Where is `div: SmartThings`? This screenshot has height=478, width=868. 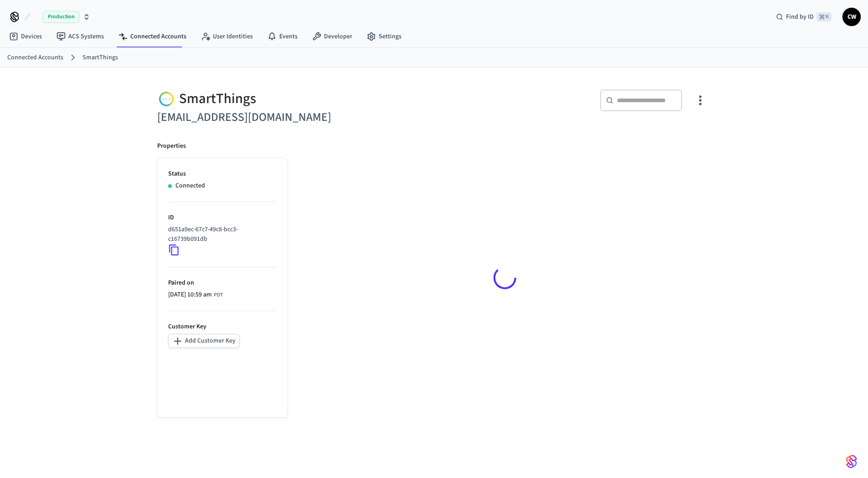
div: SmartThings is located at coordinates (293, 99).